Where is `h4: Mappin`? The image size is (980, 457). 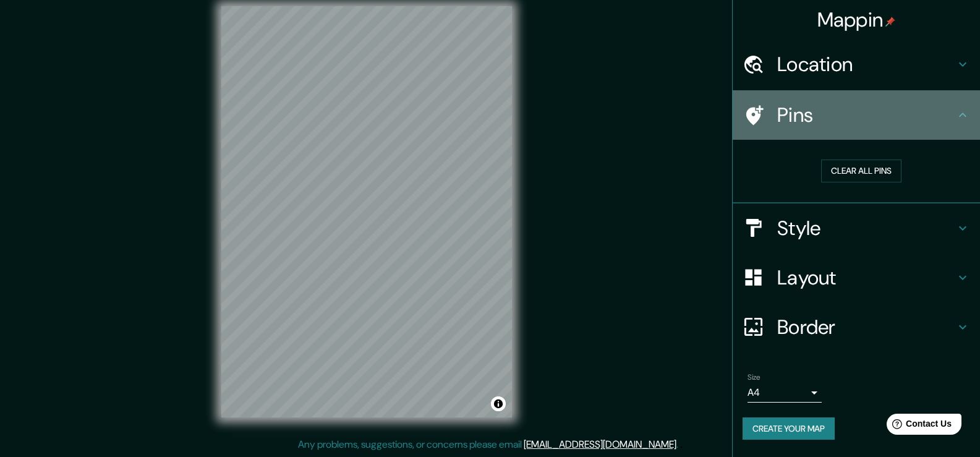
h4: Mappin is located at coordinates (856, 20).